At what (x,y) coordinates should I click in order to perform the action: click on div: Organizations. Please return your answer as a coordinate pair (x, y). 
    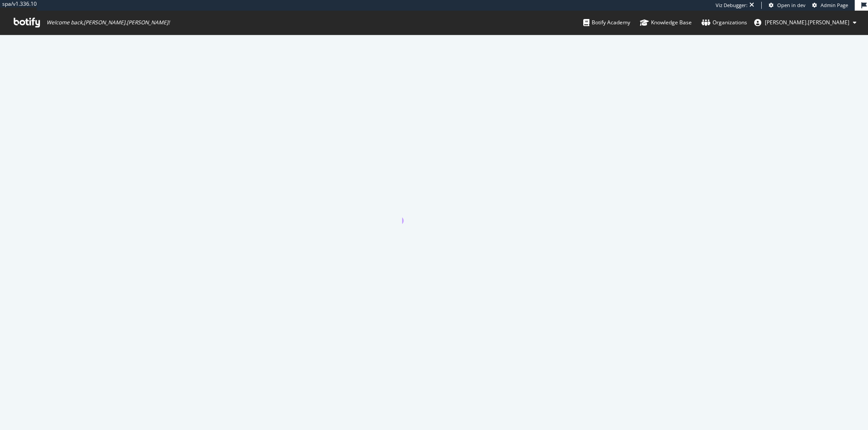
    Looking at the image, I should click on (725, 22).